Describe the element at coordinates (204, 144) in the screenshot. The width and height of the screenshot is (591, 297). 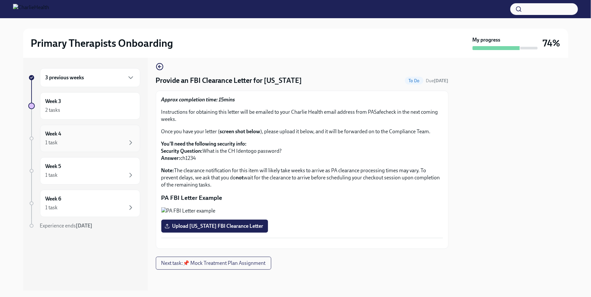
I see `strong: You'll need the following security info:` at that location.